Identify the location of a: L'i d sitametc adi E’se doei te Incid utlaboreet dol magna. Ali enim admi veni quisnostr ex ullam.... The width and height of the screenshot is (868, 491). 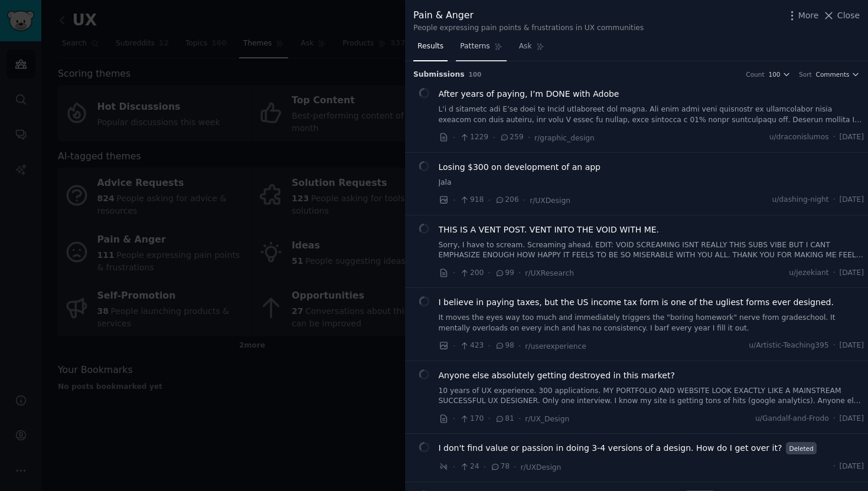
(651, 115).